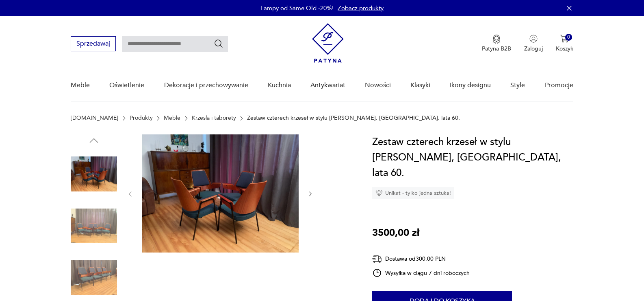 The width and height of the screenshot is (644, 301). What do you see at coordinates (564, 44) in the screenshot?
I see `button: 0Koszyk` at bounding box center [564, 44].